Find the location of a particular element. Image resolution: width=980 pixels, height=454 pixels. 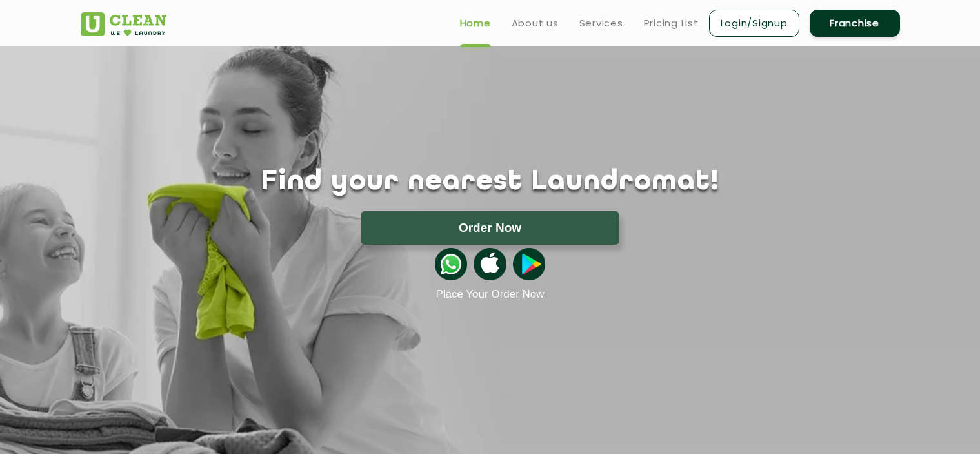

img: whatsappicon.png is located at coordinates (451, 264).